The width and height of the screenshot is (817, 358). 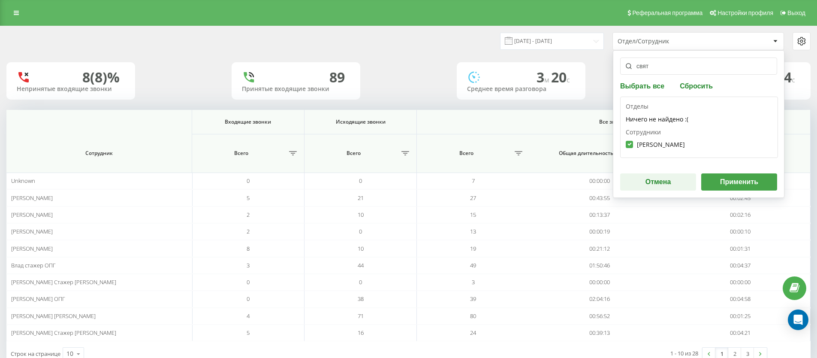 What do you see at coordinates (296, 89) in the screenshot?
I see `div: Принятые входящие звонки` at bounding box center [296, 89].